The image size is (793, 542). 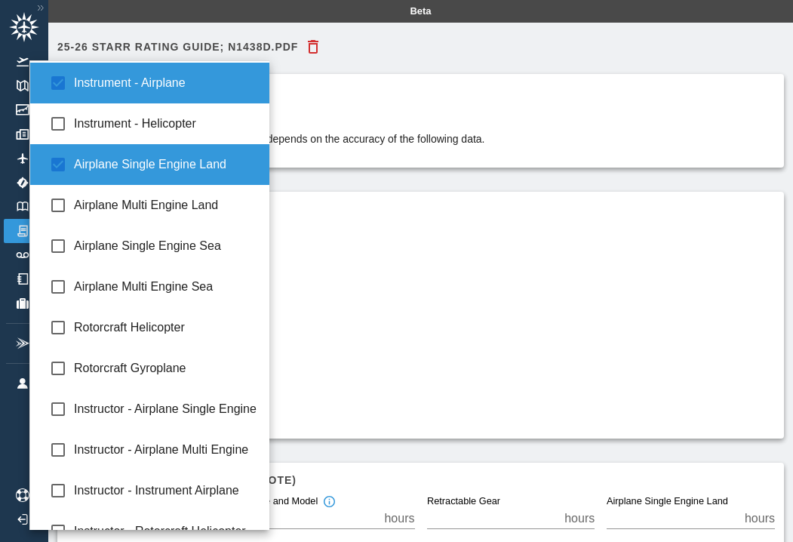 I want to click on span: Instructor - Rotorcraft Helicopter, so click(x=166, y=531).